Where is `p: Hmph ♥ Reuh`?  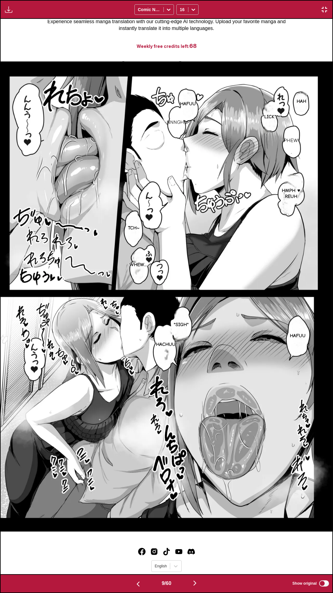
p: Hmph ♥ Reuh is located at coordinates (291, 193).